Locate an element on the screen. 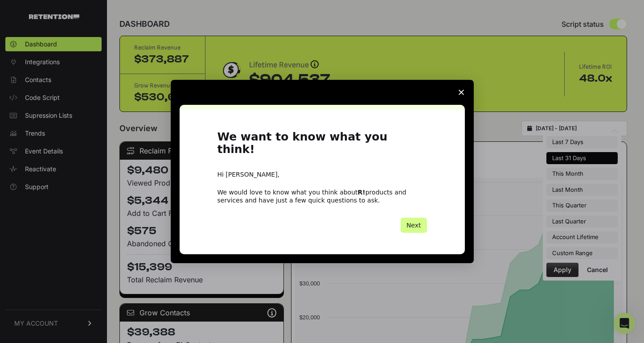 The width and height of the screenshot is (644, 343). h1: We want to know what you think! is located at coordinates (322, 146).